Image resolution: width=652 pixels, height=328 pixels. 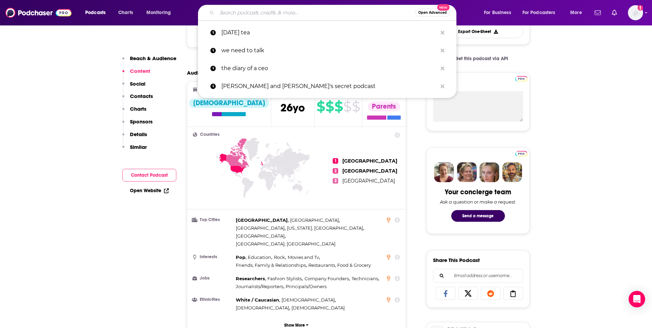 What do you see at coordinates (125, 13) in the screenshot?
I see `a: Charts` at bounding box center [125, 13].